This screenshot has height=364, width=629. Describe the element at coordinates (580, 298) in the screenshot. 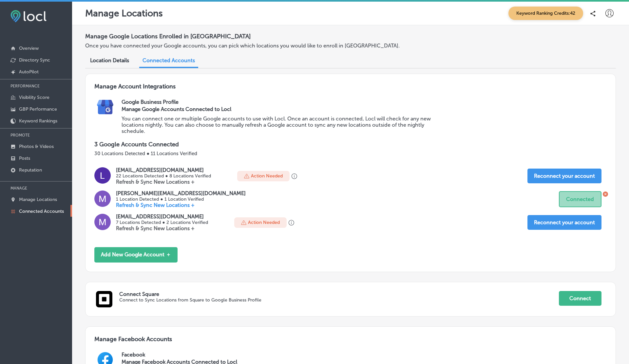

I see `button: Connect` at that location.